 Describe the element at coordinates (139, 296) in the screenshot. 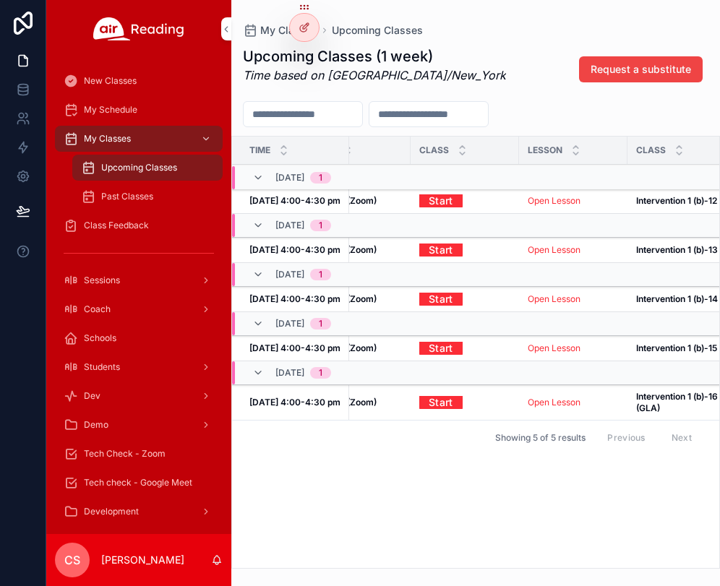

I see `div: scrollable content` at that location.